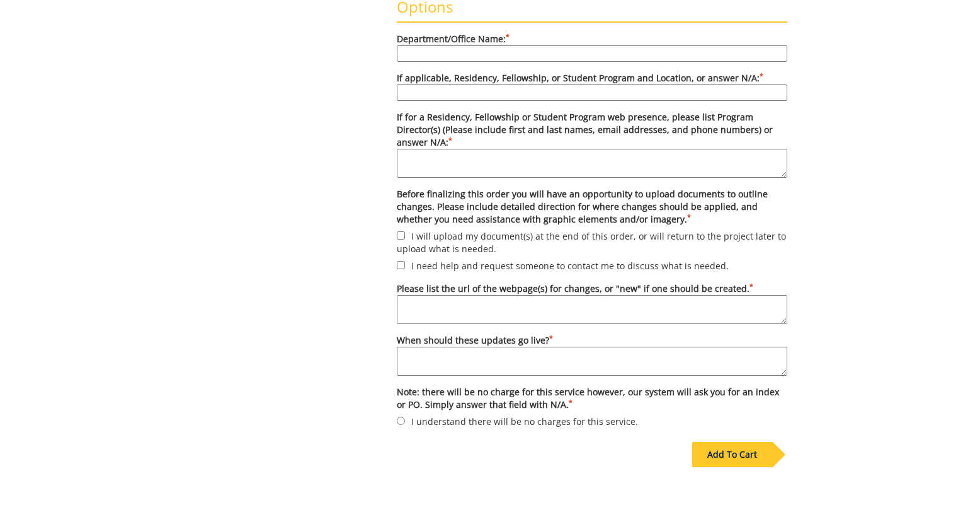 This screenshot has width=980, height=517. Describe the element at coordinates (592, 242) in the screenshot. I see `label: I will upload my document(s) at the end of this order, or will return to the project later to upl...` at that location.